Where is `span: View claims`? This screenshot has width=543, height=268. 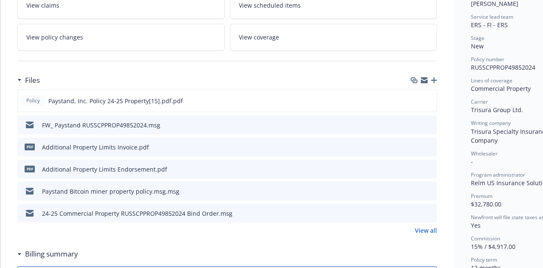 span: View claims is located at coordinates (43, 5).